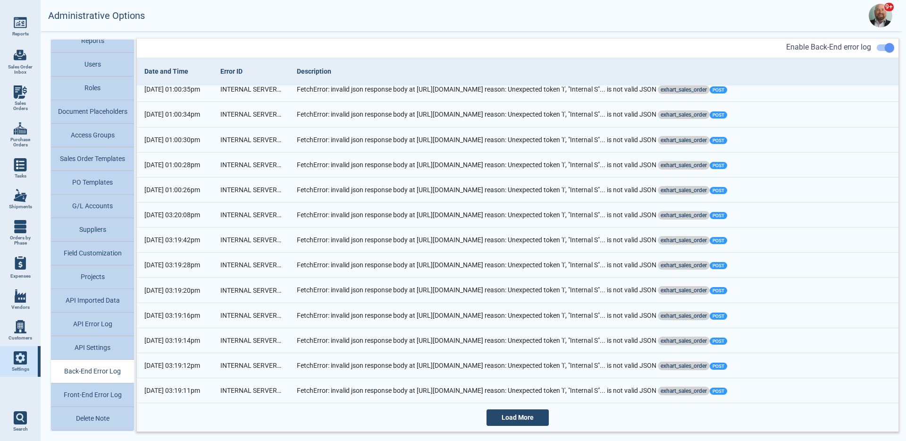  What do you see at coordinates (829, 47) in the screenshot?
I see `span: Enable Back-End error log` at bounding box center [829, 47].